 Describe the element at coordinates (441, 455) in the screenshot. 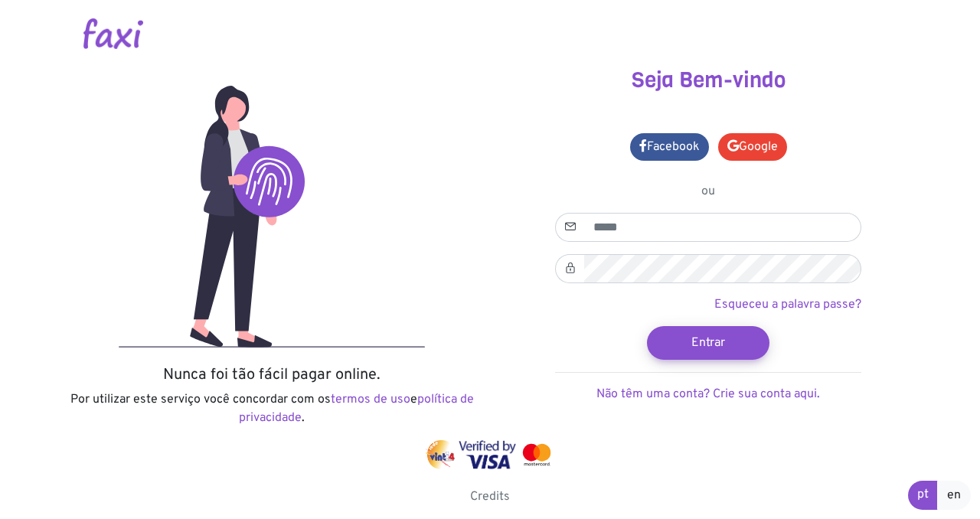

I see `img: vinti4` at that location.